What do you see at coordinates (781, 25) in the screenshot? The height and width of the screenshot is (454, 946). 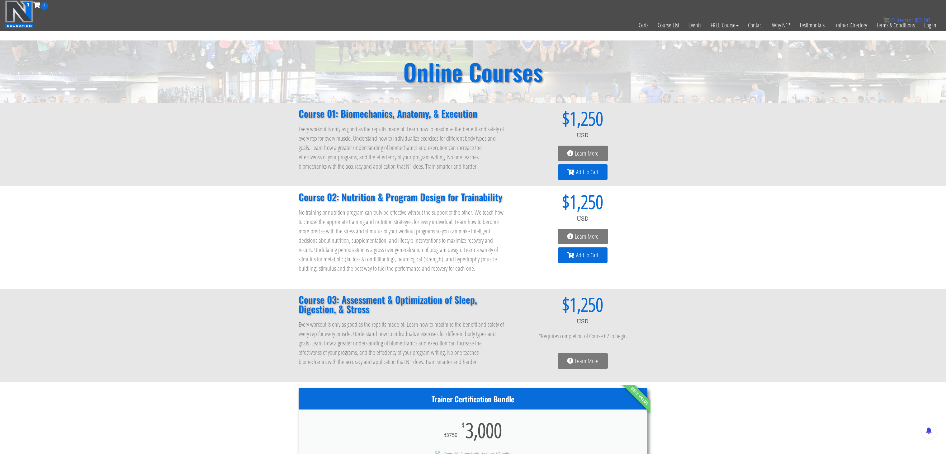 I see `a: Why N1?` at bounding box center [781, 25].